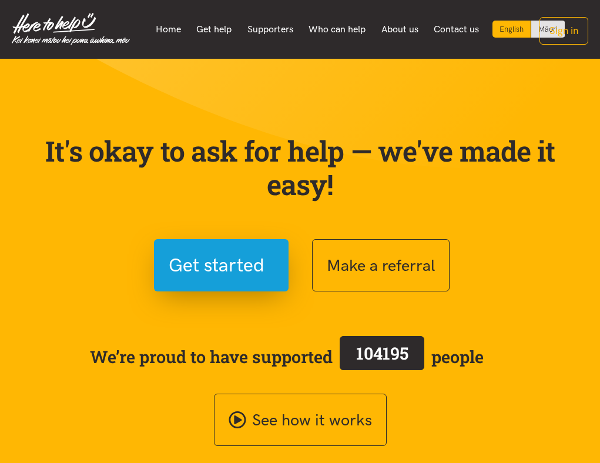 This screenshot has height=463, width=600. Describe the element at coordinates (168, 29) in the screenshot. I see `a: Home` at that location.